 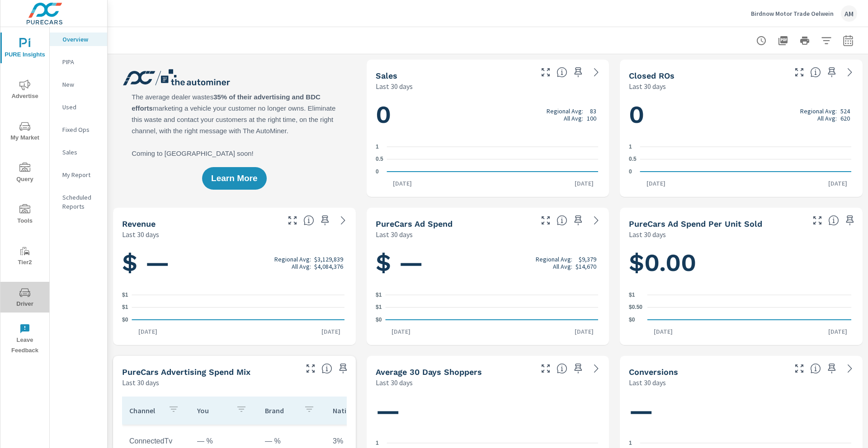 What do you see at coordinates (25, 340) in the screenshot?
I see `span: Leave Feedback` at bounding box center [25, 340].